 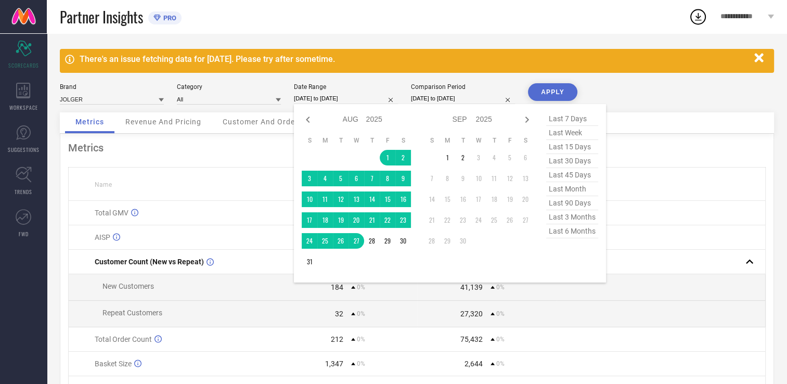 I want to click on div: Brand, so click(x=112, y=87).